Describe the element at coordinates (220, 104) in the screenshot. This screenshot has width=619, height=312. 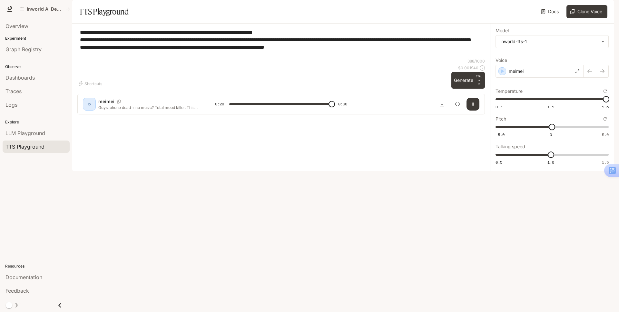
I see `span: 0:29` at that location.